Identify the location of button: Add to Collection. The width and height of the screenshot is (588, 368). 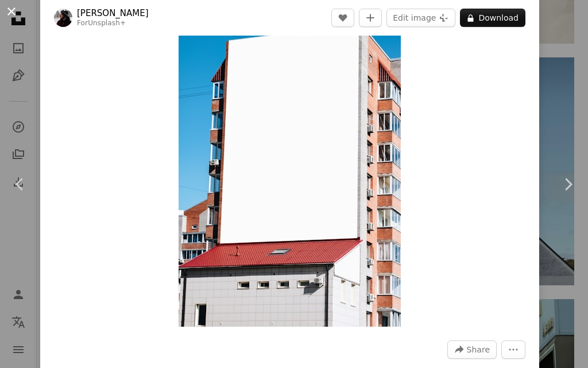
(370, 18).